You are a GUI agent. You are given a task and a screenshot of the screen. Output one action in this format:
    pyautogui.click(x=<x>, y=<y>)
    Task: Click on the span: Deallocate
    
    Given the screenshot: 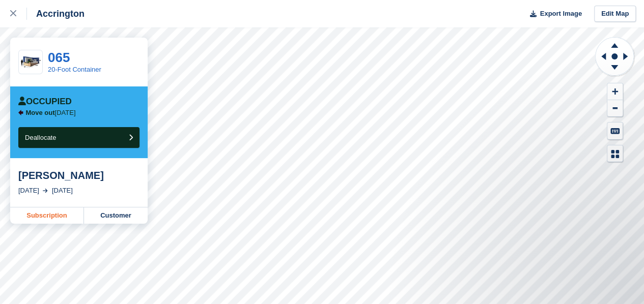 What is the action you would take?
    pyautogui.click(x=40, y=137)
    